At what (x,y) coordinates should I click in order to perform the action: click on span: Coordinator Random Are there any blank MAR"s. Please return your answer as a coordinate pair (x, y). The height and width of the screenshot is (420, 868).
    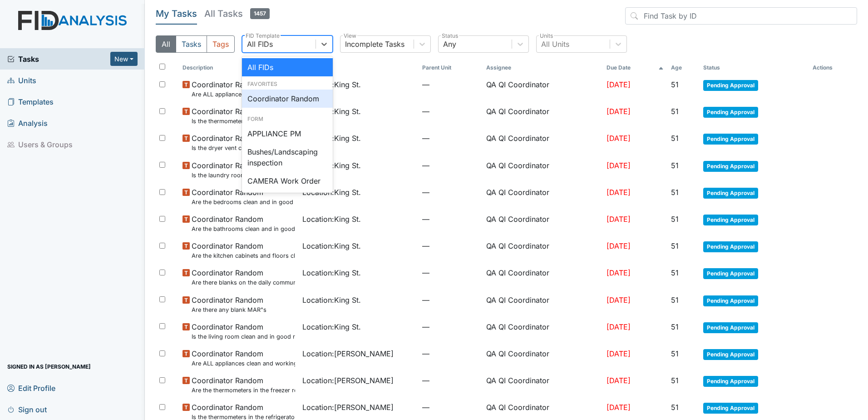
    Looking at the image, I should click on (229, 304).